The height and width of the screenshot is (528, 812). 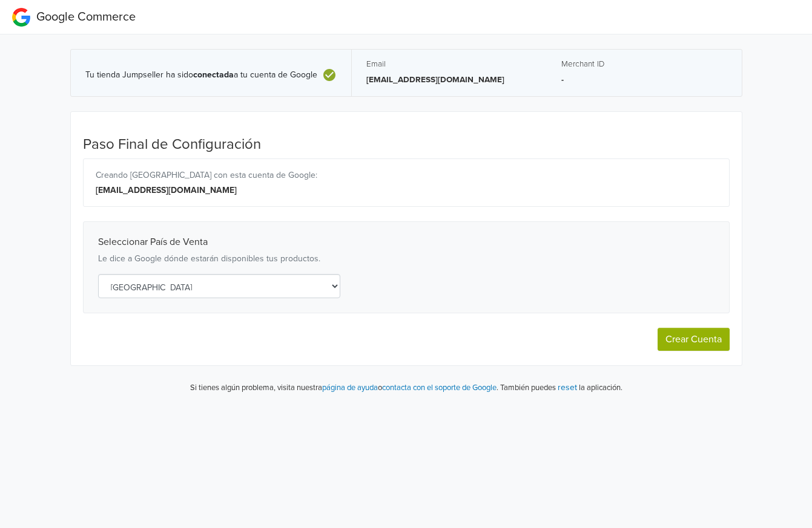 I want to click on p: También puedes la aplicación., so click(x=560, y=387).